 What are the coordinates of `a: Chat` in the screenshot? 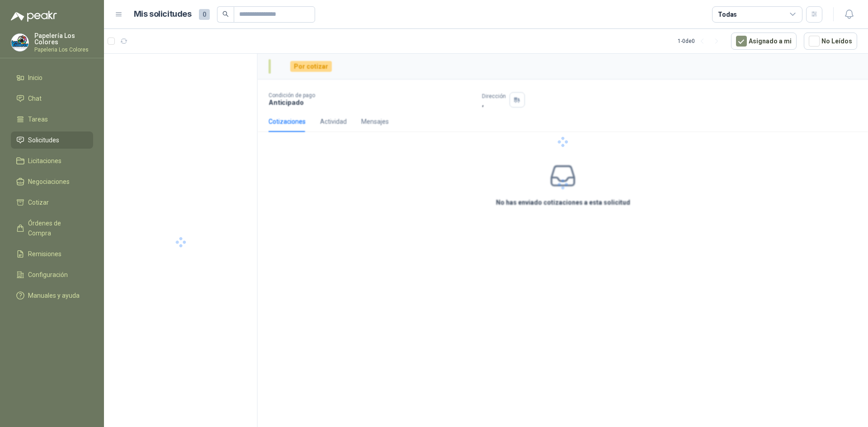 It's located at (52, 99).